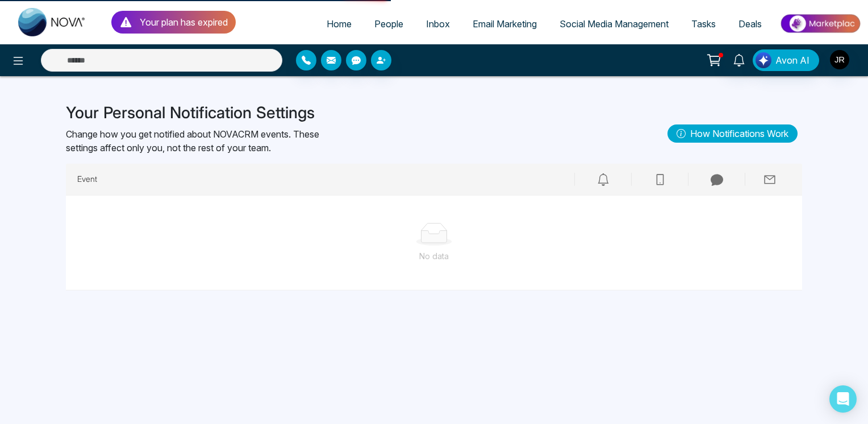 The image size is (868, 424). What do you see at coordinates (732, 134) in the screenshot?
I see `a: How Notifications Work` at bounding box center [732, 134].